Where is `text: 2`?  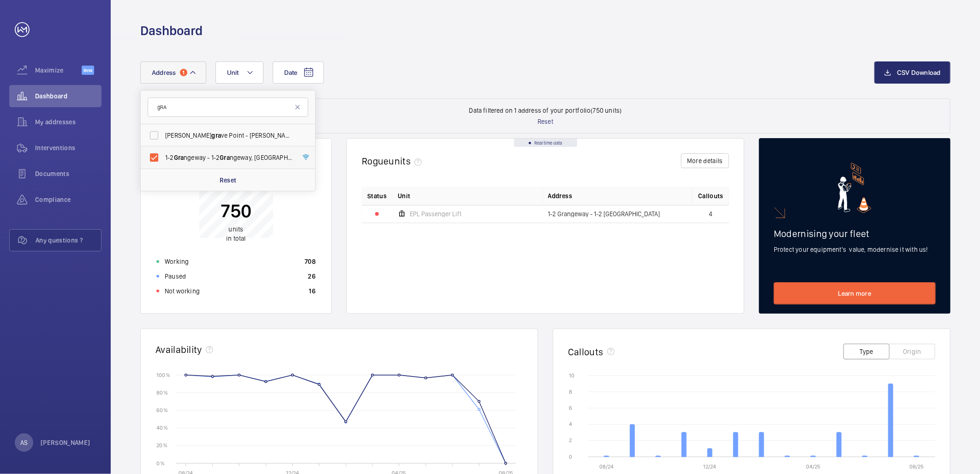
text: 2 is located at coordinates (570, 441).